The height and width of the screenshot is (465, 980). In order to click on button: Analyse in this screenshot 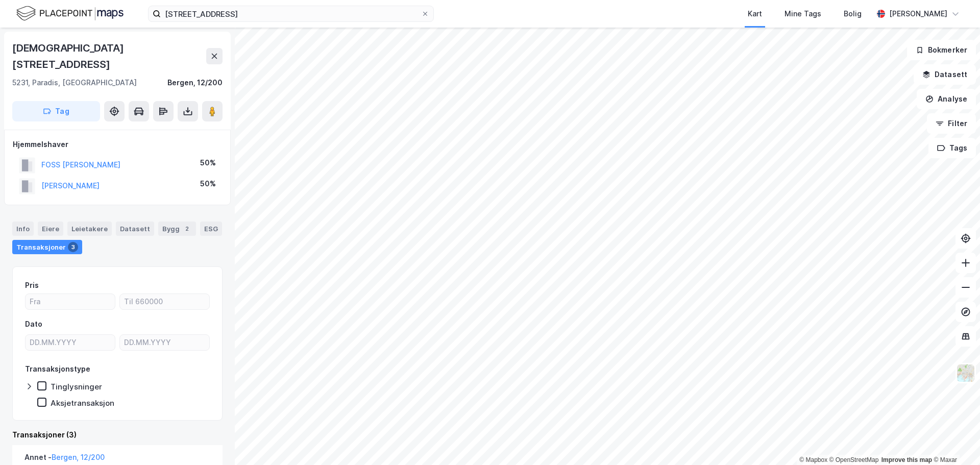, I will do `click(947, 99)`.